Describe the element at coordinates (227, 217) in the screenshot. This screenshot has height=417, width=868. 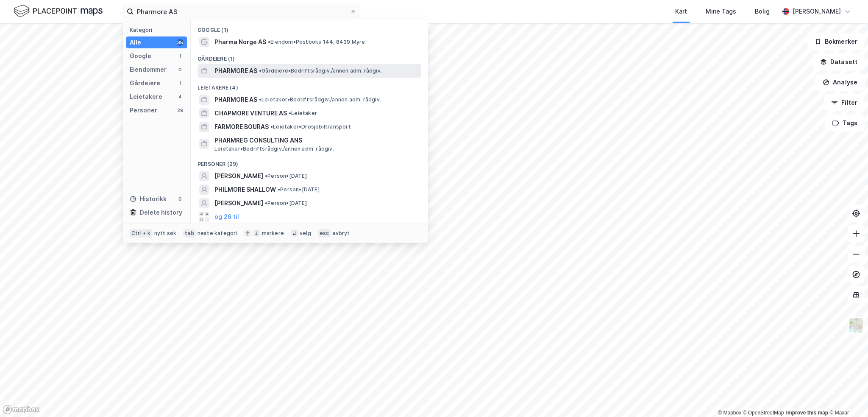
I see `button: og 26 til` at that location.